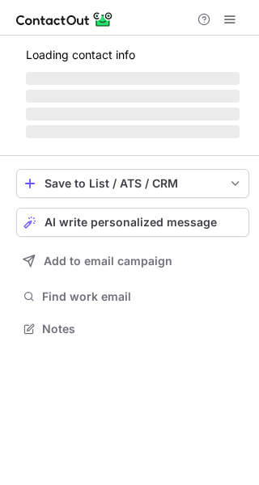 The image size is (259, 485). Describe the element at coordinates (133, 222) in the screenshot. I see `button: AI write personalized message` at that location.